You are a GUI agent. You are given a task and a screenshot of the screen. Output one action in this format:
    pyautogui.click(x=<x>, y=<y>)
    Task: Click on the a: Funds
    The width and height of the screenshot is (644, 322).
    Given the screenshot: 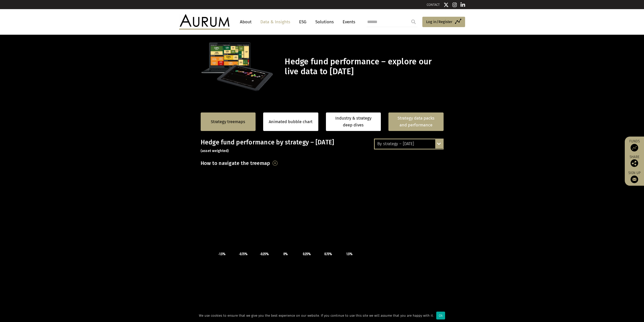 What is the action you would take?
    pyautogui.click(x=634, y=145)
    